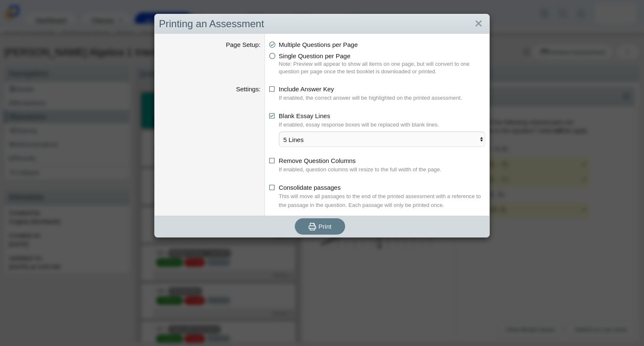  I want to click on span: Multiple Questions per Page, so click(318, 44).